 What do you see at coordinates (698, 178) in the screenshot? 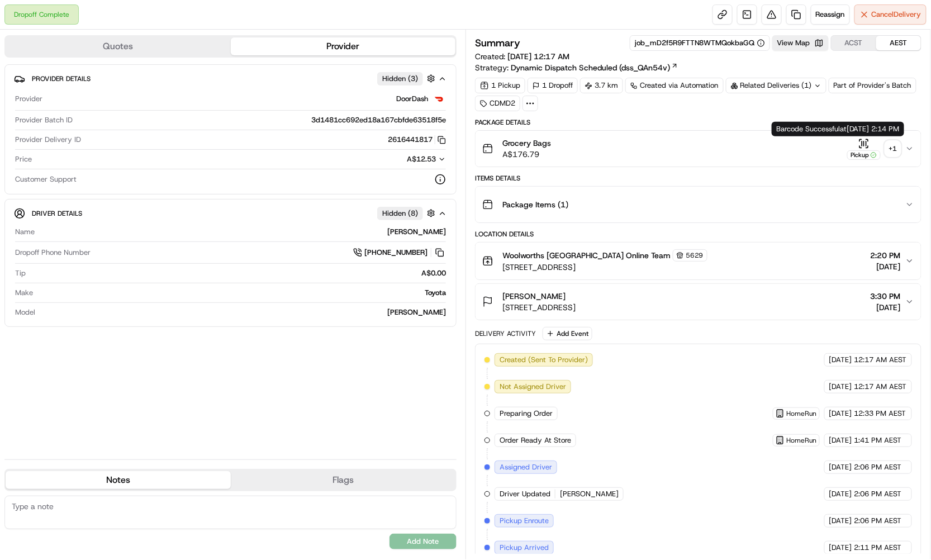
I see `div: Items Details` at bounding box center [698, 178].